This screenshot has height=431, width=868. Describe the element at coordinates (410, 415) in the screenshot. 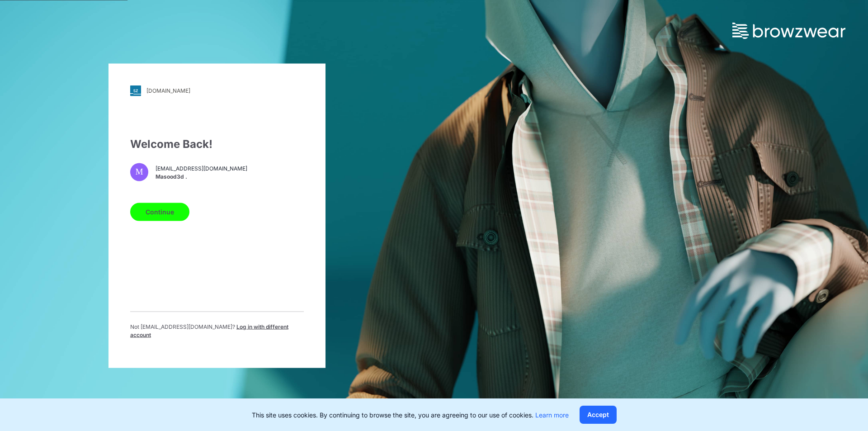

I see `p: This site uses cookies. By continuing to browse the site, you are agreeing to our use of cookies.` at that location.